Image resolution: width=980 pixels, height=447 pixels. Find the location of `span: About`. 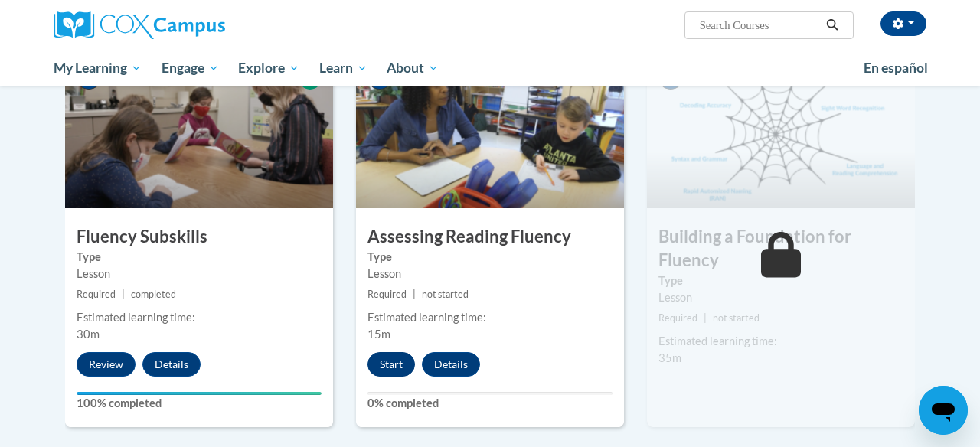

span: About is located at coordinates (413, 68).